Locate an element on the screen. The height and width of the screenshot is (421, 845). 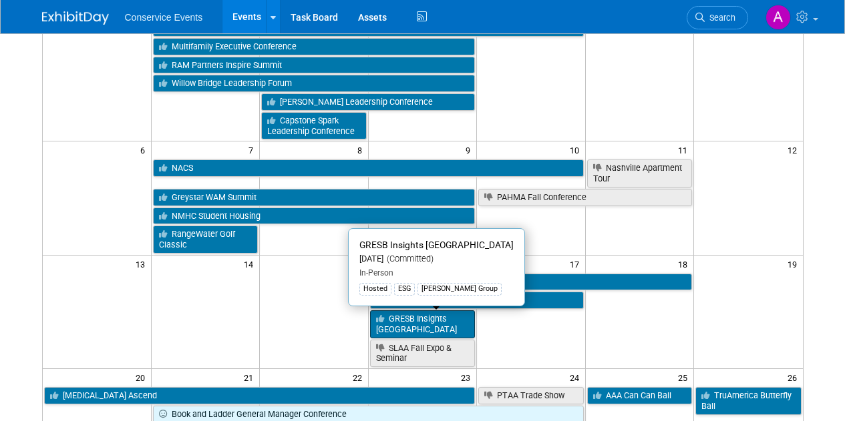
a: Multifamily Executive Conference is located at coordinates (314, 47).